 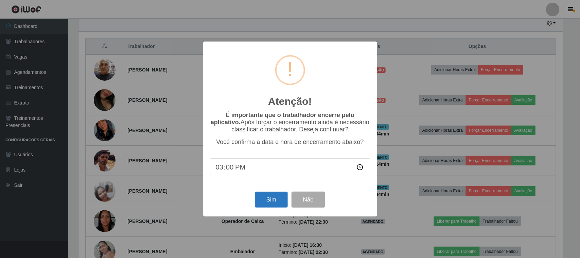 What do you see at coordinates (271, 199) in the screenshot?
I see `button: Sim` at bounding box center [271, 199].